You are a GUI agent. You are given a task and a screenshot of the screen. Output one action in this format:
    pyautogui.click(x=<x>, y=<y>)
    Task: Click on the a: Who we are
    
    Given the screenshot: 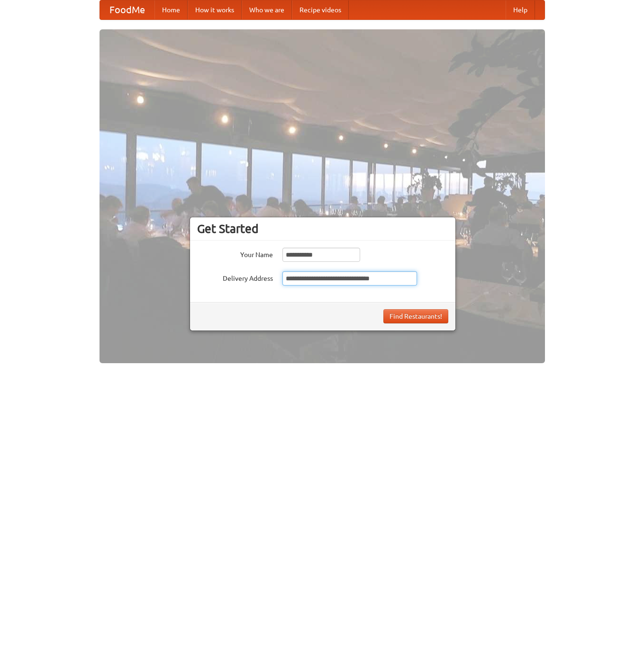 What is the action you would take?
    pyautogui.click(x=267, y=10)
    